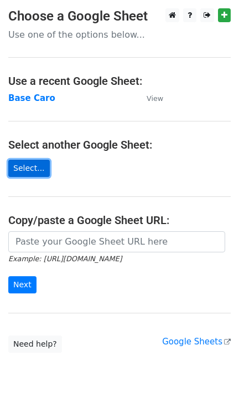  I want to click on h3: Choose a Google Sheet, so click(120, 16).